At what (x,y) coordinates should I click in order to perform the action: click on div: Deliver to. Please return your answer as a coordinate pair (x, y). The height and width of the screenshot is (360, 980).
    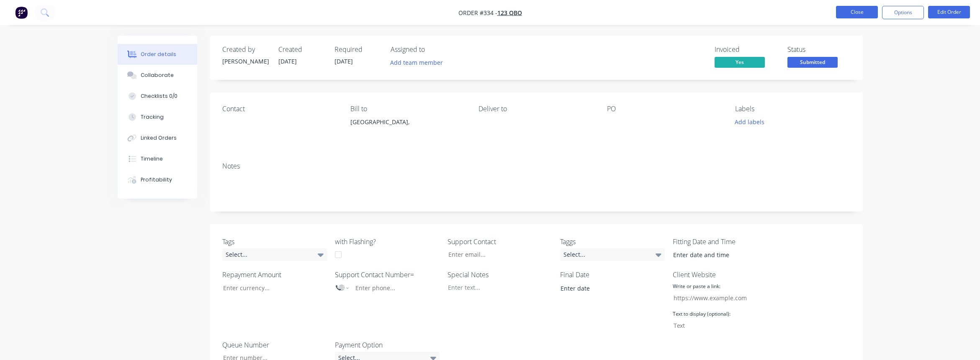
    Looking at the image, I should click on (536, 108).